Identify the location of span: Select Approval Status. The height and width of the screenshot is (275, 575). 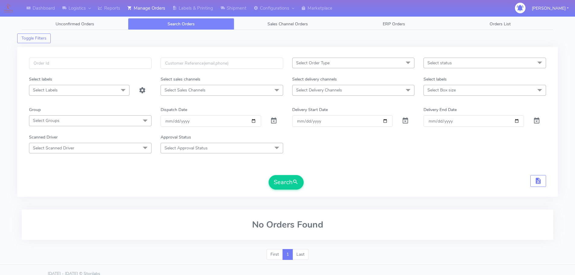
(186, 148).